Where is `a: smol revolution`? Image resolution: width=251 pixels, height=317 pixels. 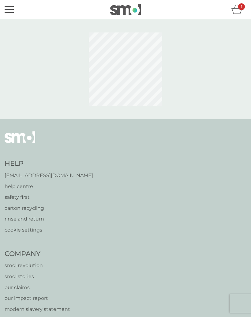
a: smol revolution is located at coordinates (37, 266).